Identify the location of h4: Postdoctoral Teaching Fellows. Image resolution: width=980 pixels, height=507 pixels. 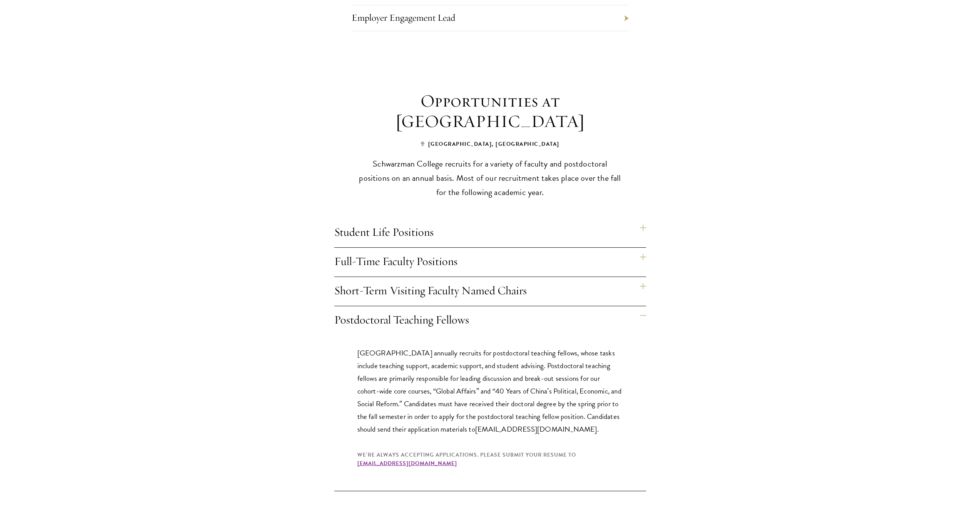
(490, 320).